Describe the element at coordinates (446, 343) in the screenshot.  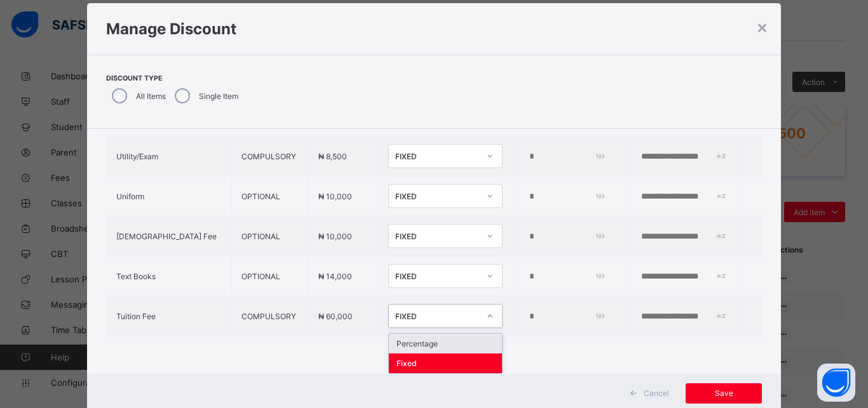
I see `div: Percentage` at that location.